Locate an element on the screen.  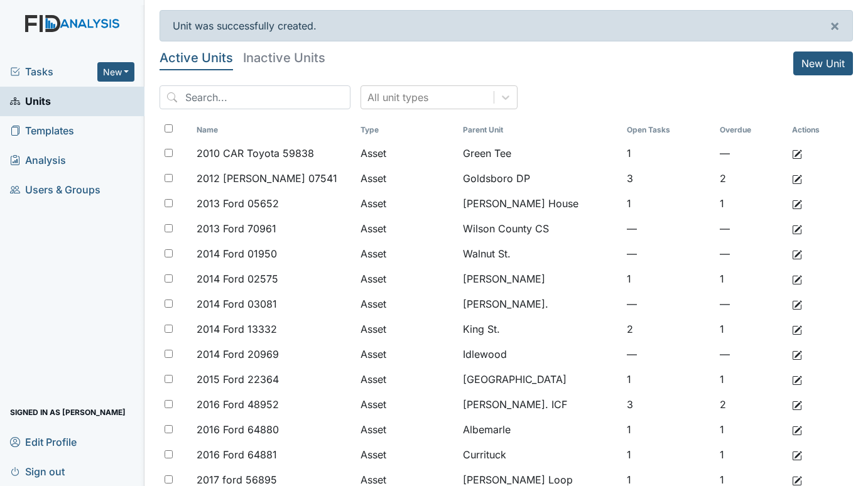
span: Users & Groups is located at coordinates (55, 189).